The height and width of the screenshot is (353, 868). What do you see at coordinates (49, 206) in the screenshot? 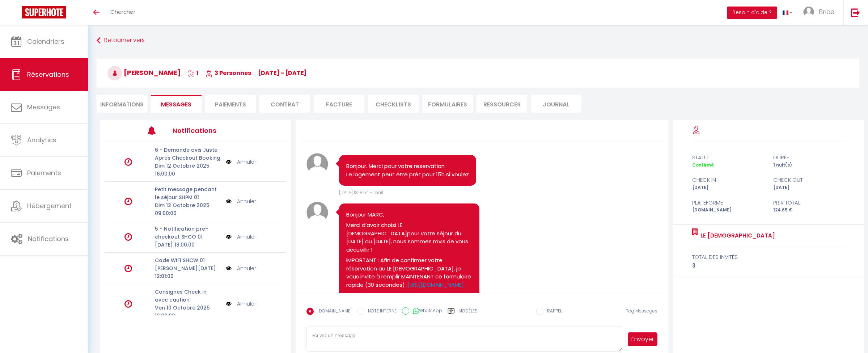
I see `span: Hébergement` at bounding box center [49, 206].